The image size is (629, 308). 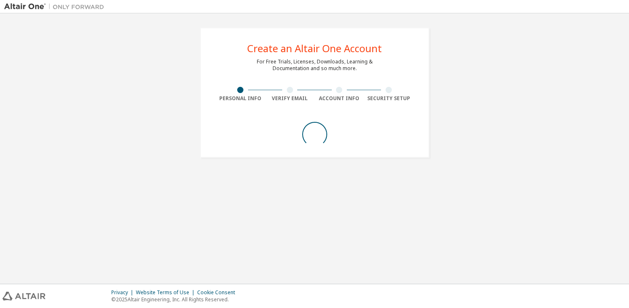 What do you see at coordinates (175, 299) in the screenshot?
I see `p: © 2025 Altair Engineering, Inc. All Rights Reserved.` at bounding box center [175, 299].